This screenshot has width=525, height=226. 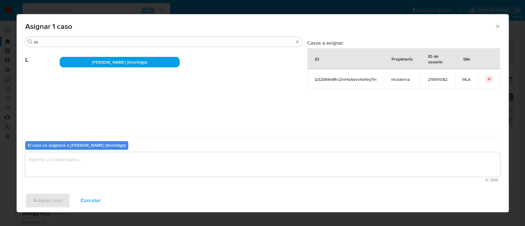 I want to click on span: Asignar 1 caso, so click(x=260, y=26).